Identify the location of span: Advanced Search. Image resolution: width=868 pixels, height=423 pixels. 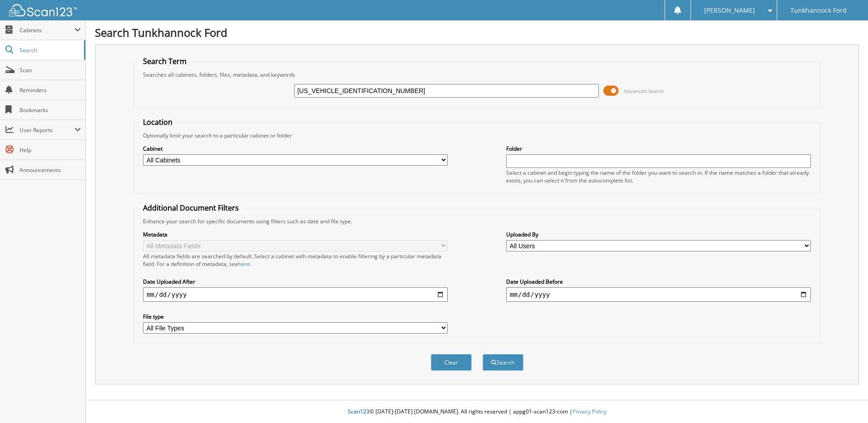
(644, 91).